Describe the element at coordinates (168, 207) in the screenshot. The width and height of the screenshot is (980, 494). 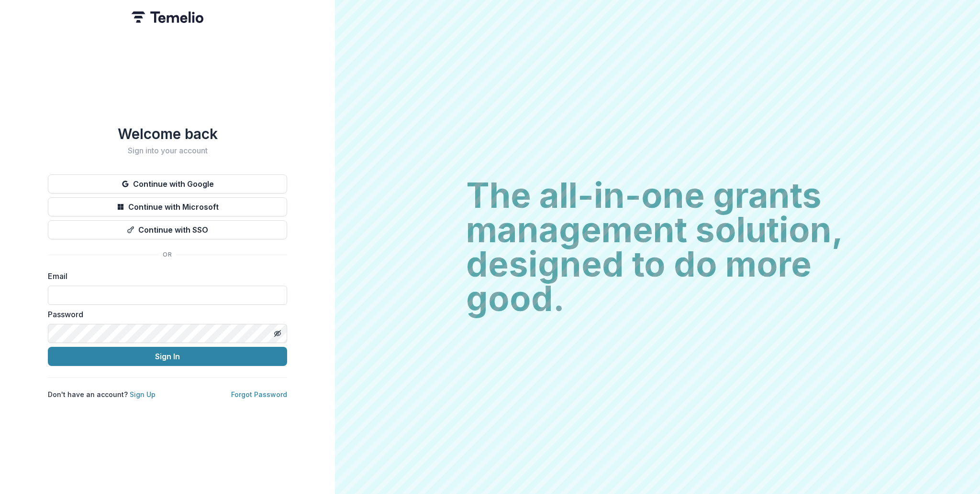
I see `button: Continue with Microsoft` at that location.